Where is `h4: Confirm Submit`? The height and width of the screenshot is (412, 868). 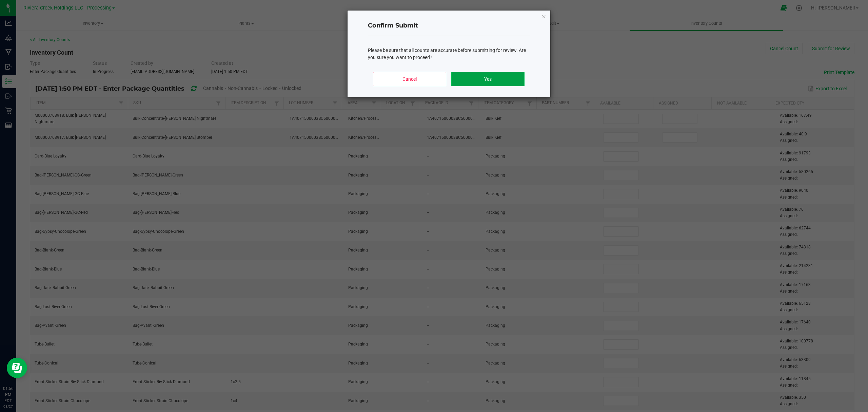 h4: Confirm Submit is located at coordinates (449, 26).